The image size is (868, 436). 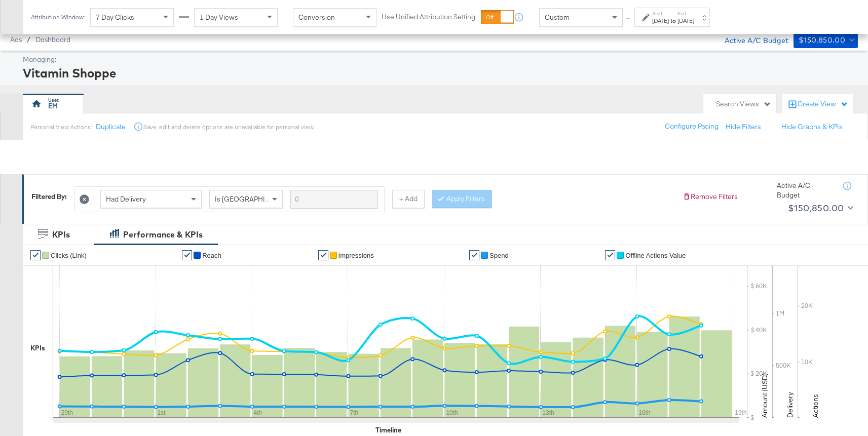 I want to click on button: Hide Graphs & KPIs, so click(x=812, y=126).